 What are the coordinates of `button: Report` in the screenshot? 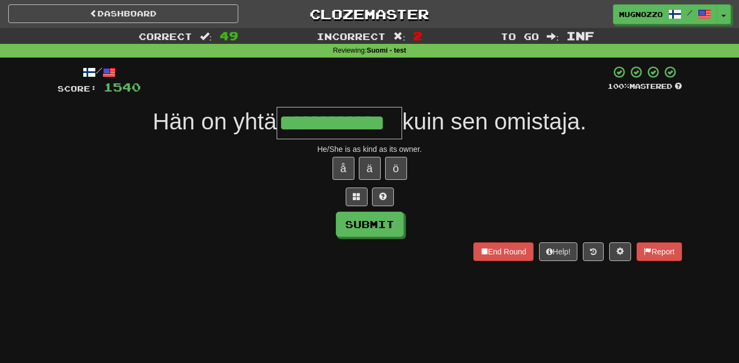 It's located at (659, 252).